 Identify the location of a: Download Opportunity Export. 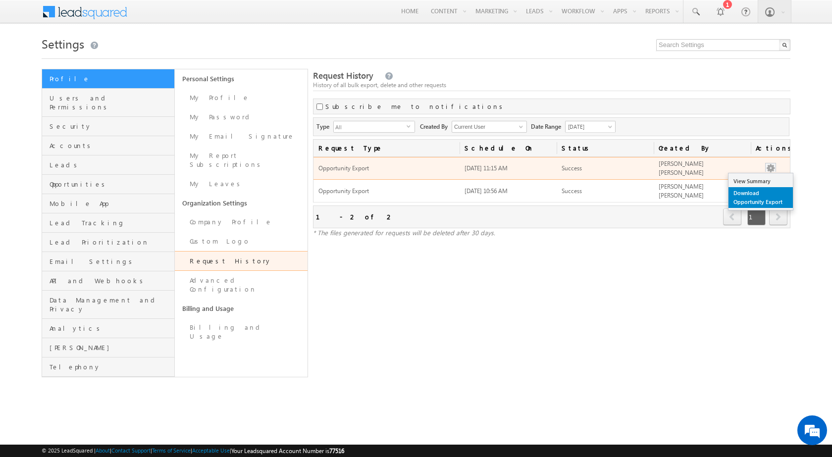
(760, 198).